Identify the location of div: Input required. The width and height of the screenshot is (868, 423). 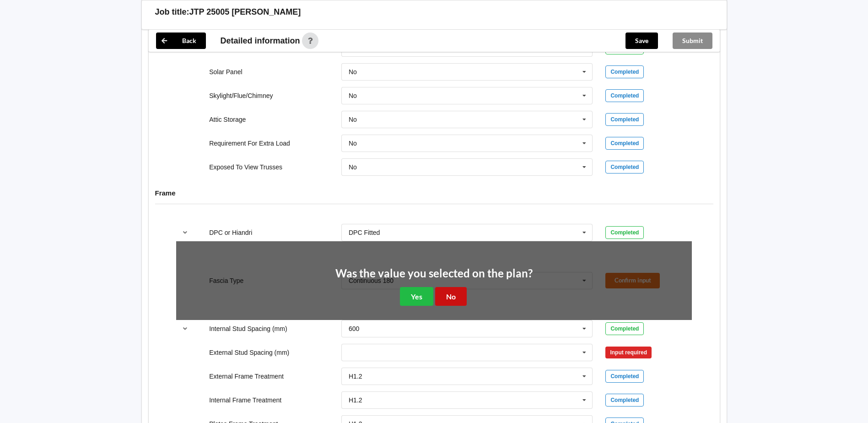
(628, 352).